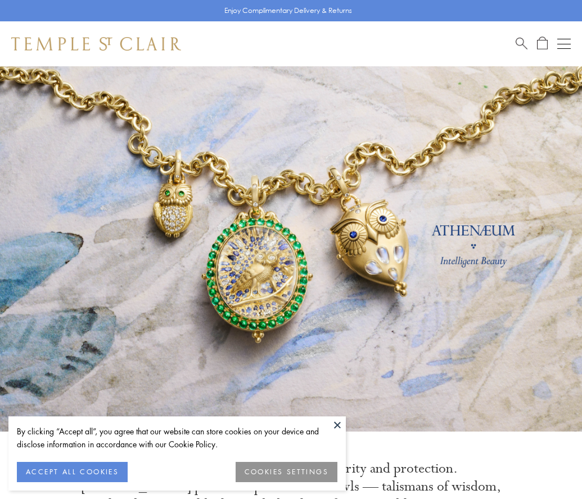  Describe the element at coordinates (521, 43) in the screenshot. I see `a: Search` at that location.